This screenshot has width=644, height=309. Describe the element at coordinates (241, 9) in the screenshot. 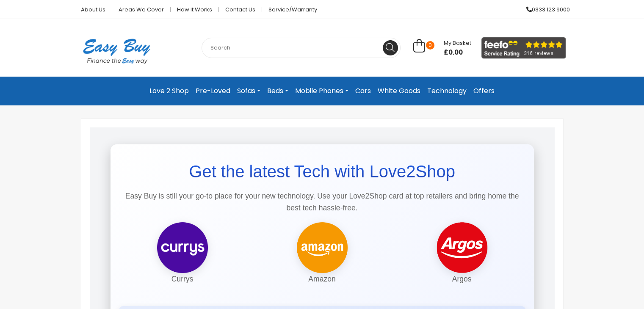

I see `a: Contact Us` at that location.